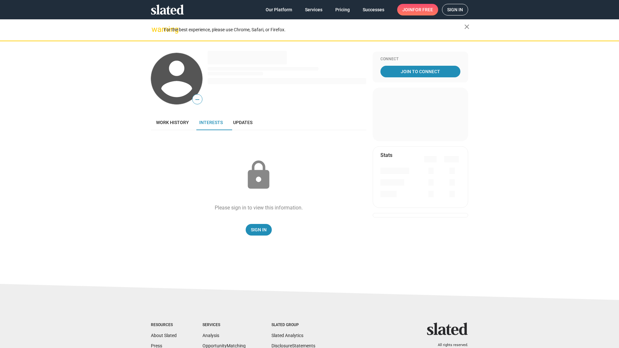  I want to click on span: Sign In, so click(259, 230).